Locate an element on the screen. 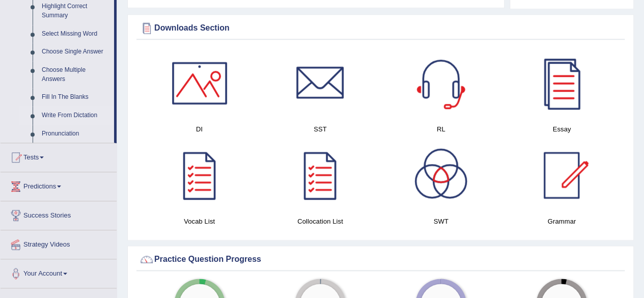  a: Choose Single Answer is located at coordinates (75, 52).